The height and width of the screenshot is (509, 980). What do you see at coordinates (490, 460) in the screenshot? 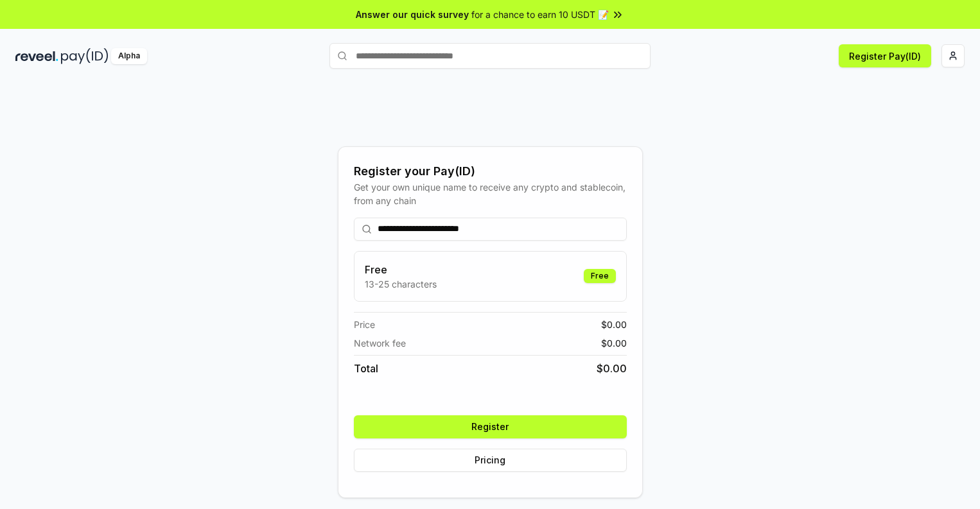
I see `button: Pricing` at bounding box center [490, 460].